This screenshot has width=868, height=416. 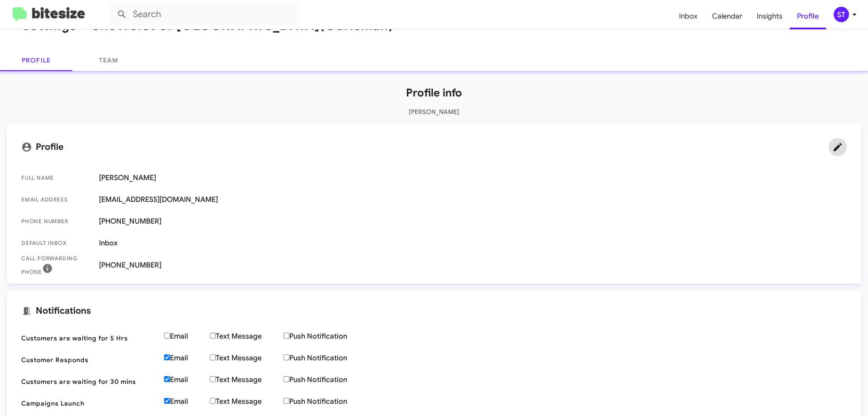 What do you see at coordinates (57, 221) in the screenshot?
I see `span: Phone number` at bounding box center [57, 221].